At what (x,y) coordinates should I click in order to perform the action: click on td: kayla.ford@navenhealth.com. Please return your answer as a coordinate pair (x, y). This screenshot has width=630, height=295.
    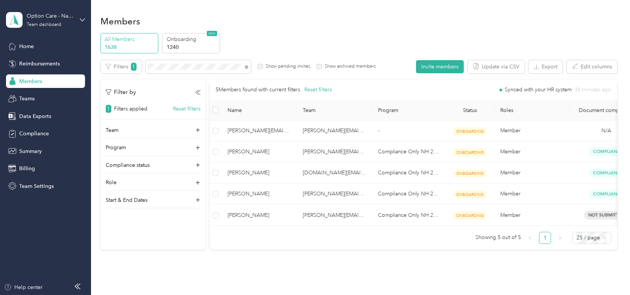
    Looking at the image, I should click on (334, 173).